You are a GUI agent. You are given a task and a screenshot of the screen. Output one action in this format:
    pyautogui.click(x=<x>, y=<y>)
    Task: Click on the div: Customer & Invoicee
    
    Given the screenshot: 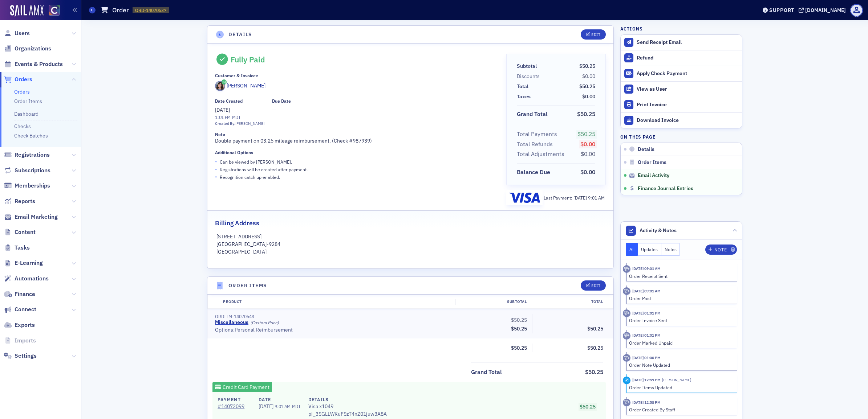 What is the action you would take?
    pyautogui.click(x=237, y=75)
    